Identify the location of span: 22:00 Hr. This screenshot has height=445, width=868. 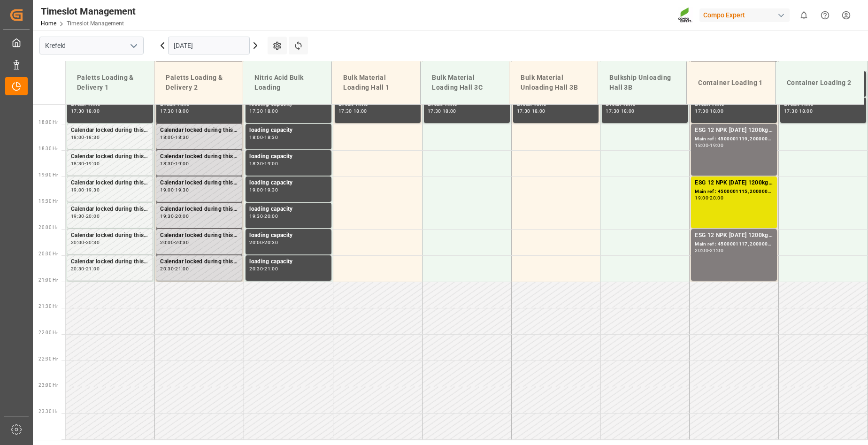
(48, 332).